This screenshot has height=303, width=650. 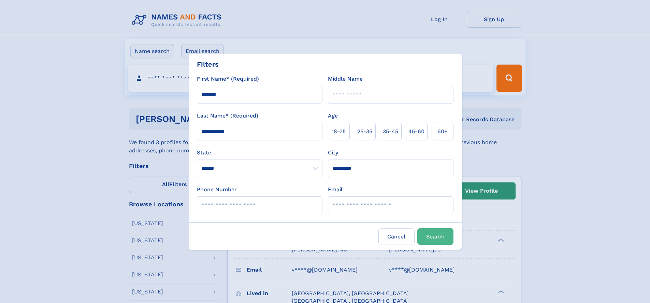 I want to click on span: 45‑60, so click(x=416, y=131).